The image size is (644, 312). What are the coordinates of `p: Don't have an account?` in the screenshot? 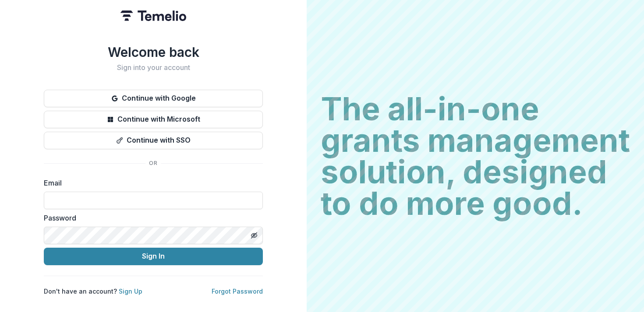 It's located at (93, 291).